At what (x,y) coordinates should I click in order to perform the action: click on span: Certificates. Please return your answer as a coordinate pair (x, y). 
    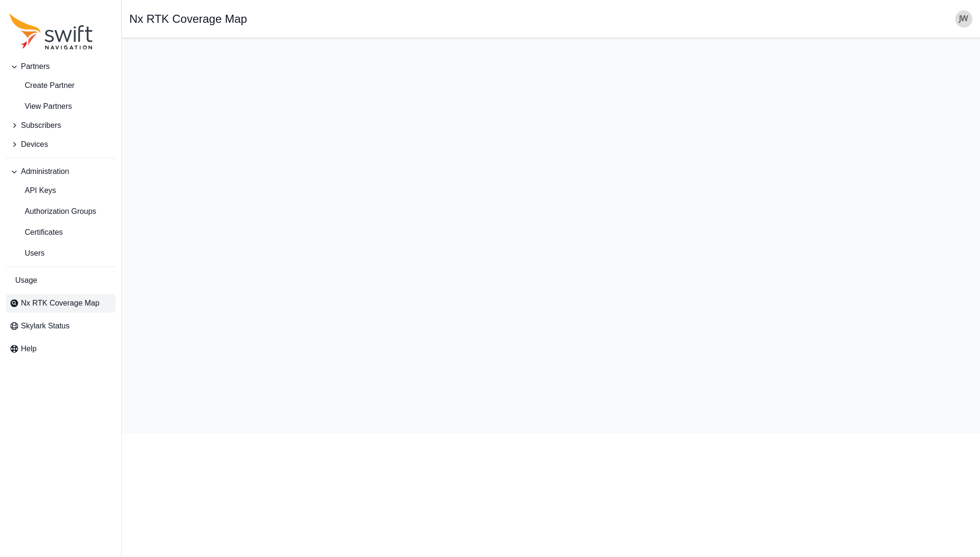
    Looking at the image, I should click on (36, 232).